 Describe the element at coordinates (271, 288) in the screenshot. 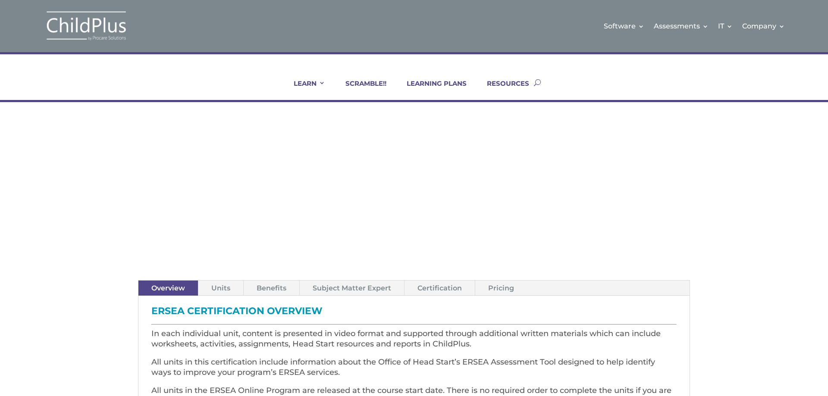

I see `a: Benefits` at that location.